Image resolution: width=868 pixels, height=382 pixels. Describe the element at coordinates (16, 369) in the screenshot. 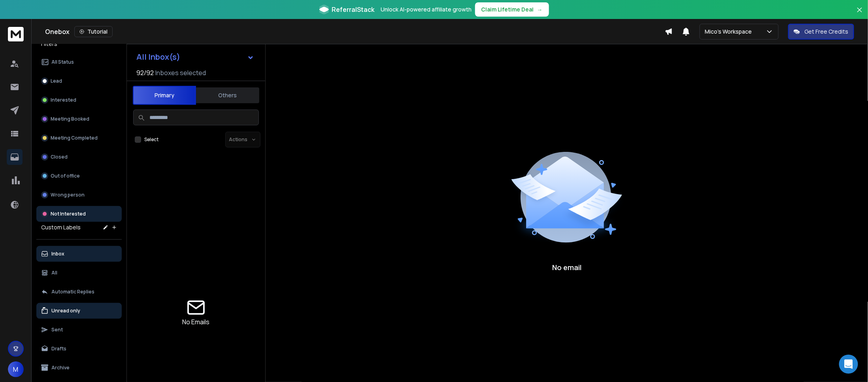

I see `span: M` at that location.